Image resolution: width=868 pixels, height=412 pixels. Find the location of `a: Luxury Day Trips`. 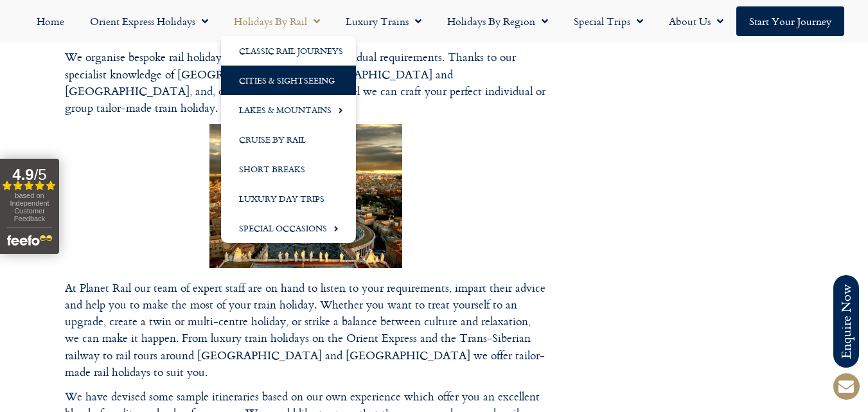

a: Luxury Day Trips is located at coordinates (289, 199).